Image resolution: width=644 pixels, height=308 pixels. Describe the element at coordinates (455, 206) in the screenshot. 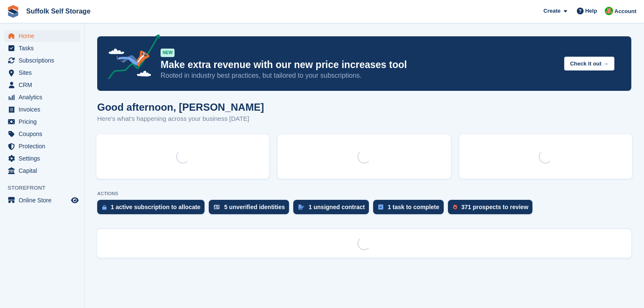

I see `img: prospect-51fa495bee0391a8d652442698ab0144808aea92771e9ea1ae160a38d050c398.svg` at that location.